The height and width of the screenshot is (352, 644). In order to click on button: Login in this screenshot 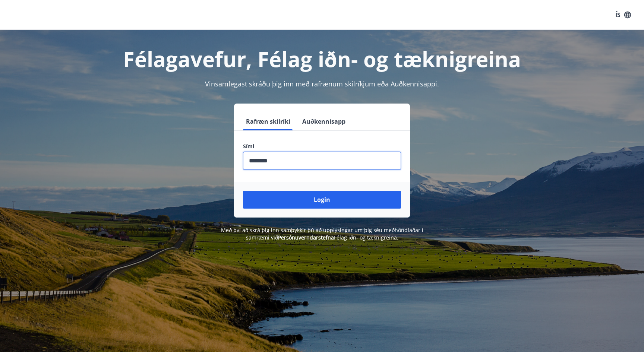, I will do `click(322, 200)`.